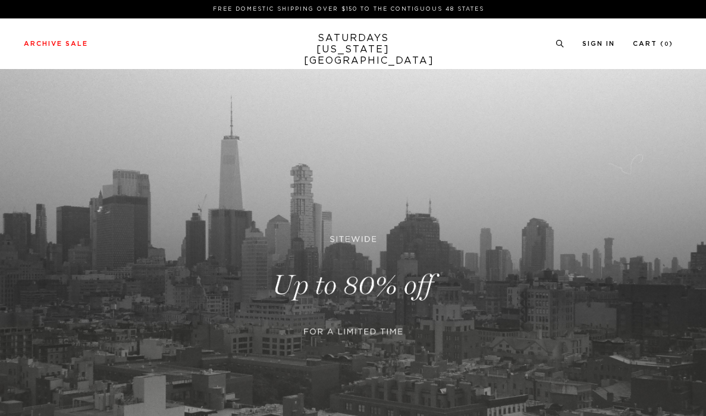  Describe the element at coordinates (667, 44) in the screenshot. I see `small: 0` at that location.